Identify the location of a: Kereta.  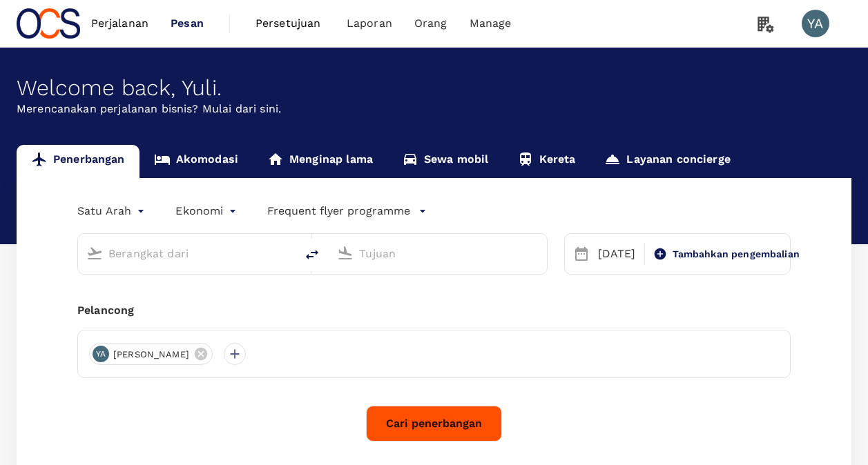
(546, 162).